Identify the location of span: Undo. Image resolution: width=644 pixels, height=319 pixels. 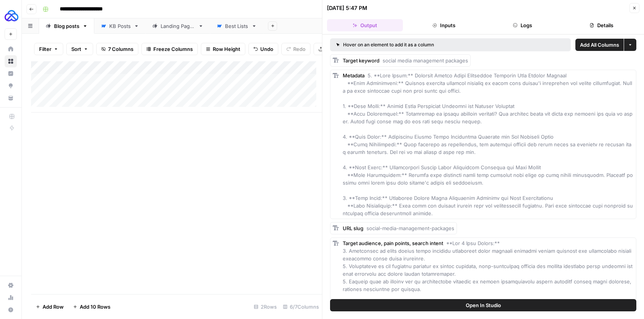
(267, 49).